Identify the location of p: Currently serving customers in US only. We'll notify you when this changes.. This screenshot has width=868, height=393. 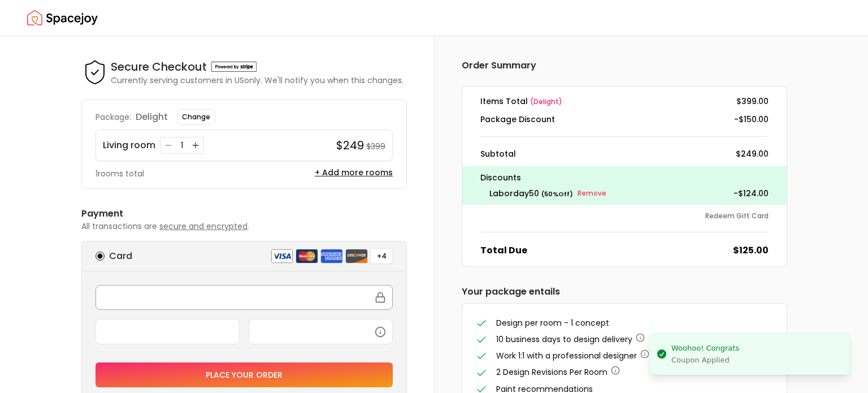
(257, 80).